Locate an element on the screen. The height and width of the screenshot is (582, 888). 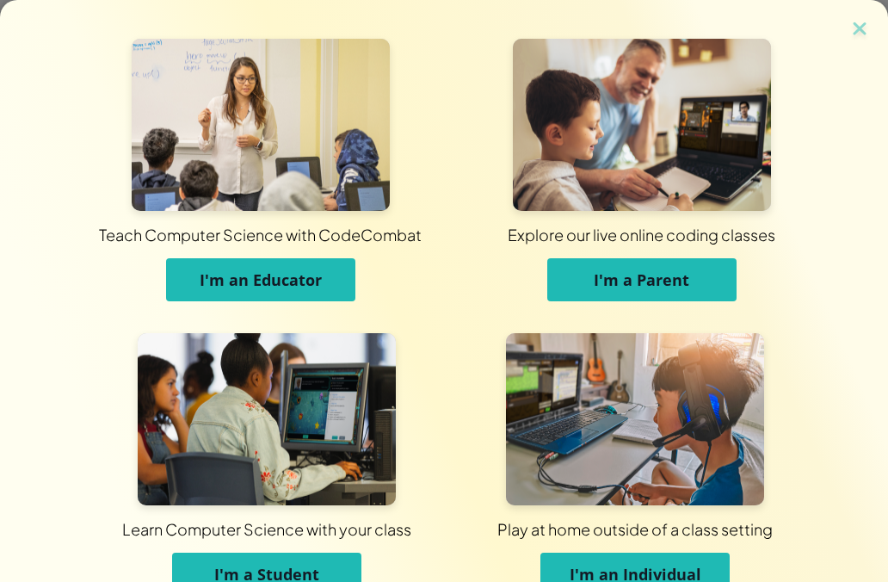
img: For Individuals is located at coordinates (635, 419).